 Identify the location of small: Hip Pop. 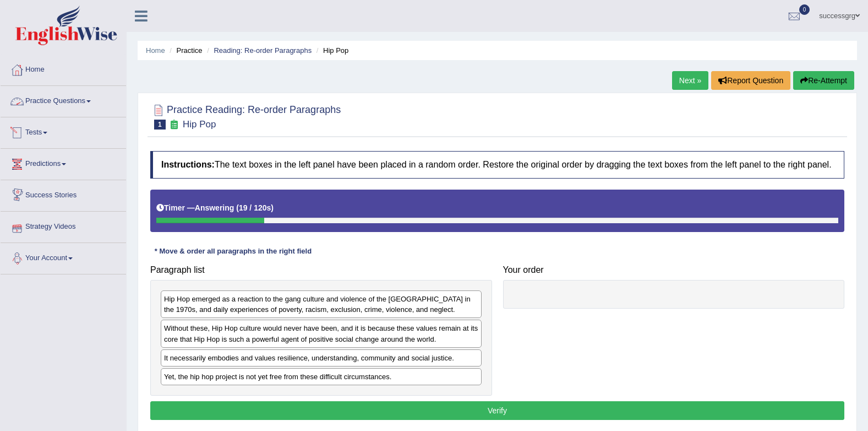
(199, 124).